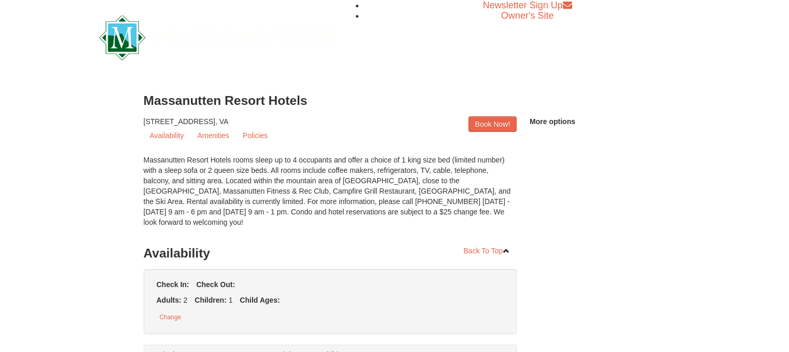  What do you see at coordinates (330, 253) in the screenshot?
I see `h3: Availability` at bounding box center [330, 253].